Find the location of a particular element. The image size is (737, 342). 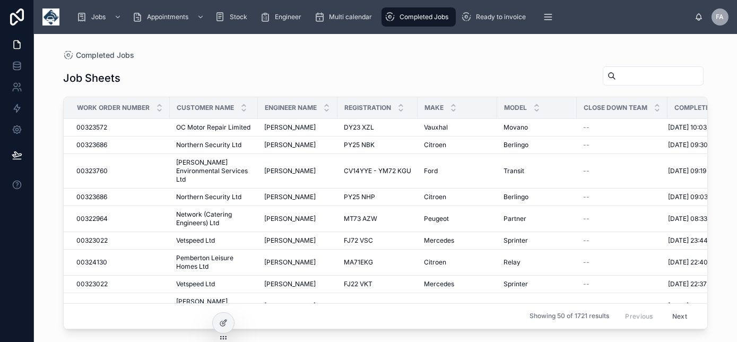

span: Peugeot is located at coordinates (436, 219).